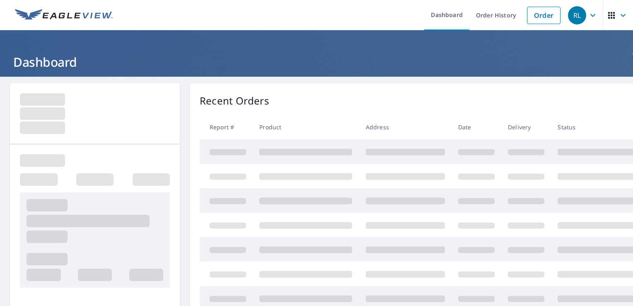 The height and width of the screenshot is (306, 633). Describe the element at coordinates (234, 101) in the screenshot. I see `p: Recent Orders` at that location.